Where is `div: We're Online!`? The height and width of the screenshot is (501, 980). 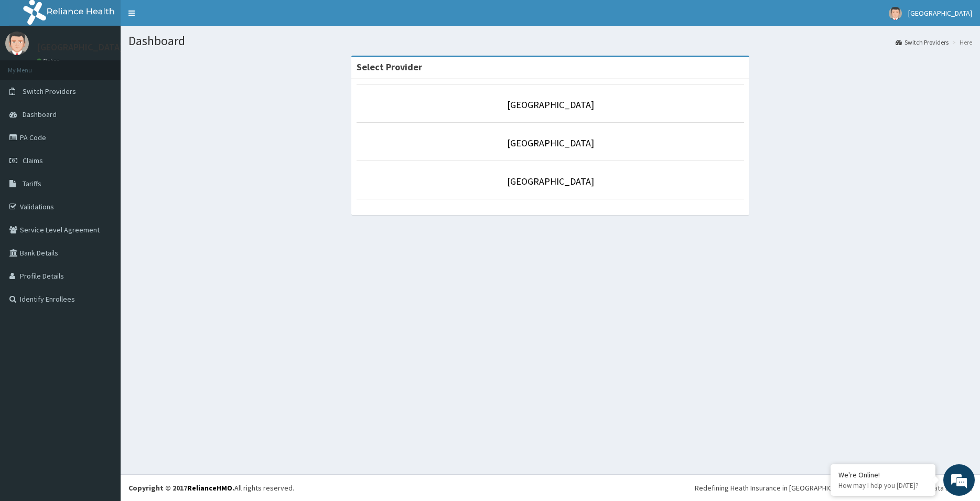
div: We're Online! is located at coordinates (883, 475).